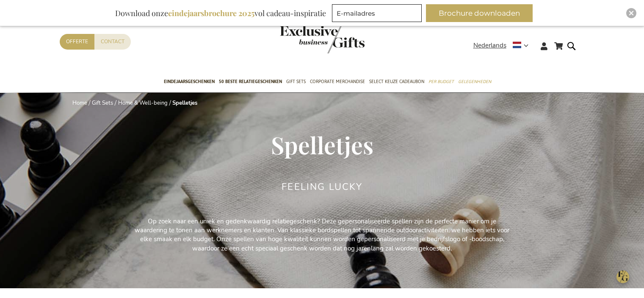  I want to click on form: marketing offers and promotions, so click(378, 14).